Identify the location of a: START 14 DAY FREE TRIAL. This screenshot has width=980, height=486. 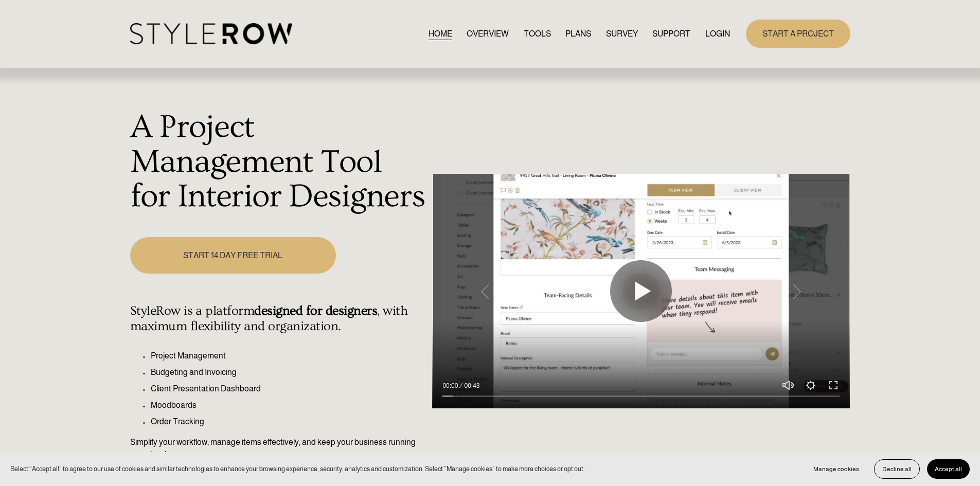
(233, 255).